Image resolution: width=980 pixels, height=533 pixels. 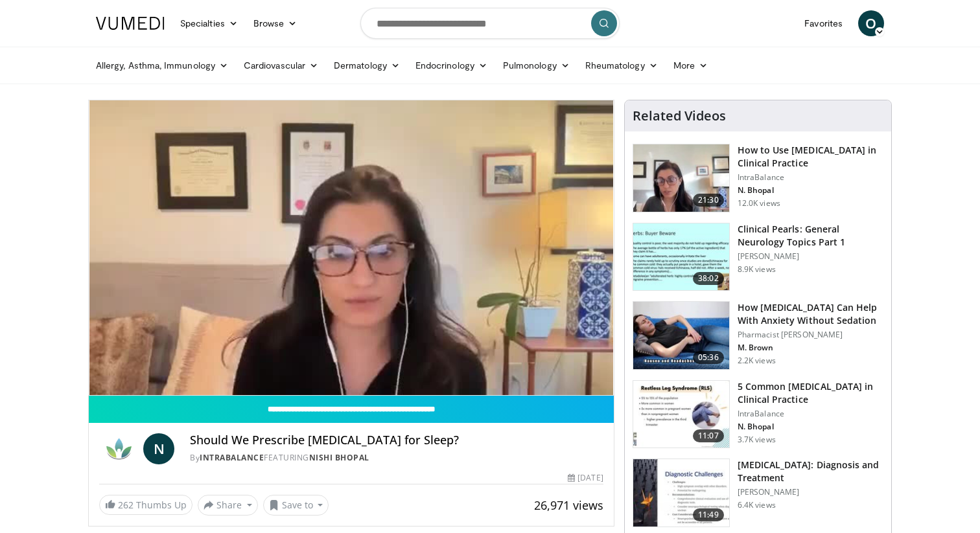 I want to click on a: Favorites, so click(x=822, y=24).